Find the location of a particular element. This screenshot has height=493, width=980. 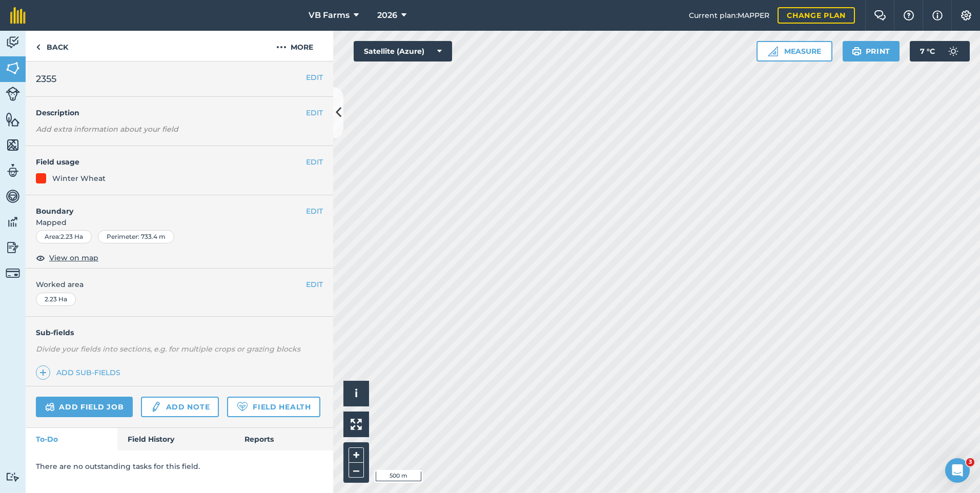

span: Current plan : MAPPER is located at coordinates (728, 15).